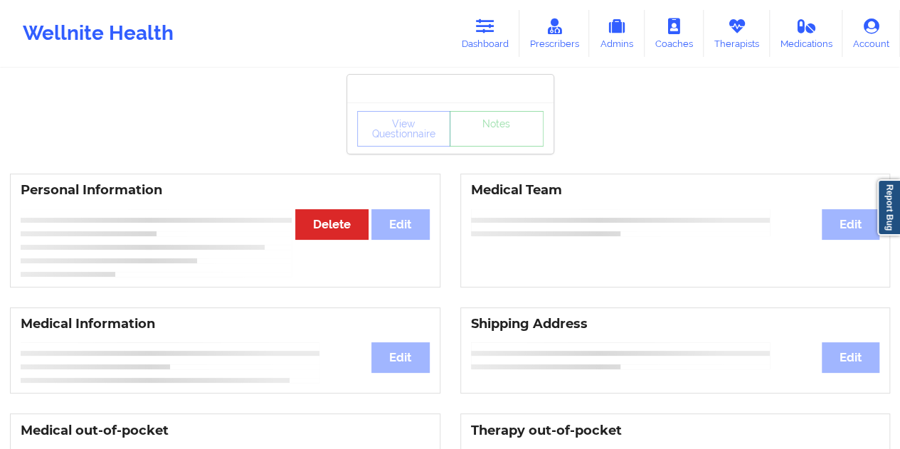 Image resolution: width=900 pixels, height=449 pixels. I want to click on h3: Medical out-of-pocket, so click(225, 431).